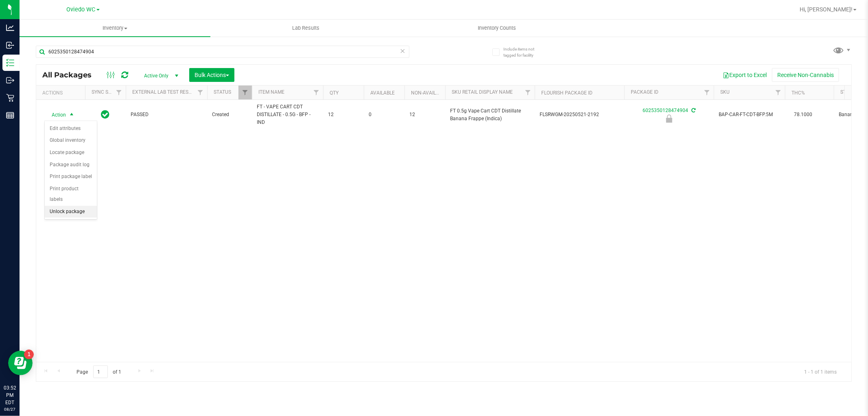 The height and width of the screenshot is (416, 868). I want to click on inline-svg: Inbound, so click(10, 45).